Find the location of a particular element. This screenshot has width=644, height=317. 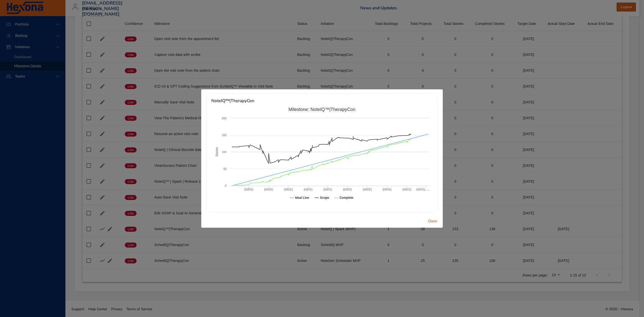

button: Close is located at coordinates (432, 221).